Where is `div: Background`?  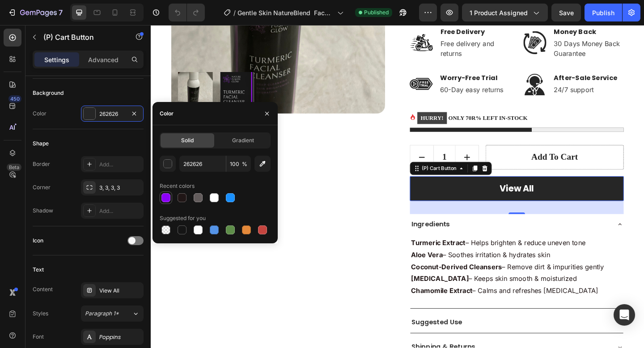
div: Background is located at coordinates (48, 93).